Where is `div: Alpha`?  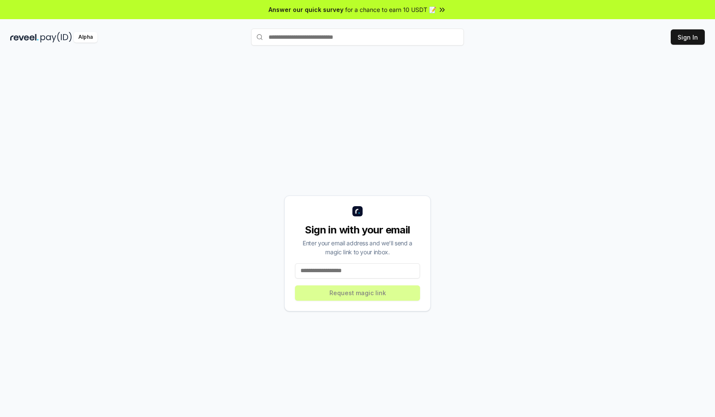 div: Alpha is located at coordinates (86, 37).